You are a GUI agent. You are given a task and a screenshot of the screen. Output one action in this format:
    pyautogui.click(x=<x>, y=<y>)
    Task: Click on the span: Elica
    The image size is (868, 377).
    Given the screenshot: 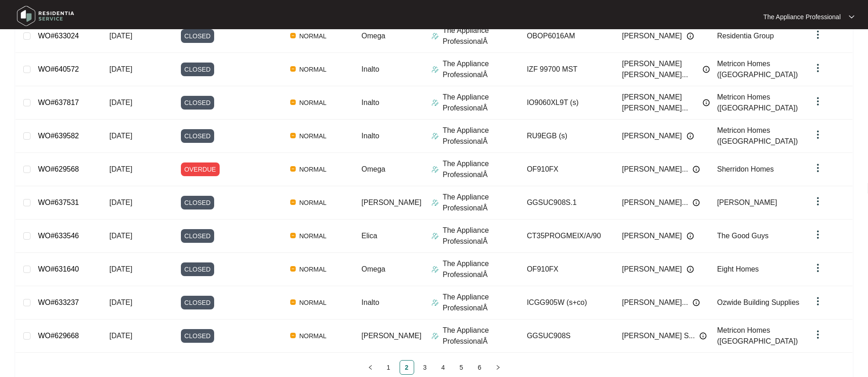 What is the action you would take?
    pyautogui.click(x=369, y=235)
    